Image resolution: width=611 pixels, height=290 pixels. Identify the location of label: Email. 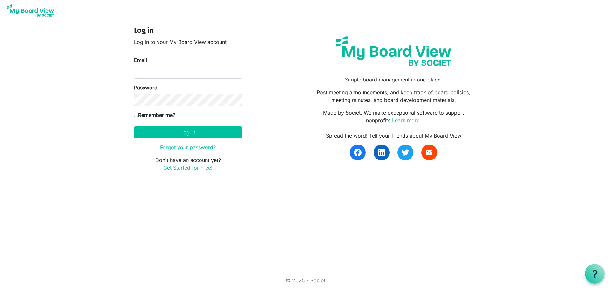
(140, 60).